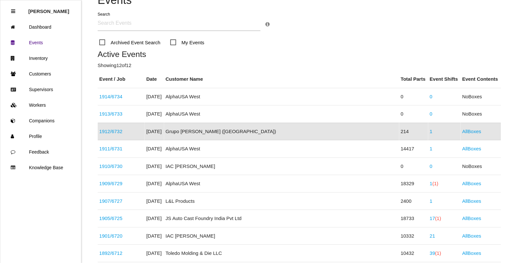 The width and height of the screenshot is (522, 263). Describe the element at coordinates (299, 66) in the screenshot. I see `p: Showing 12 of 12` at that location.